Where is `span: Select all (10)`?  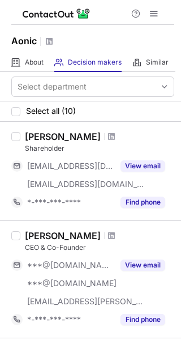
span: Select all (10) is located at coordinates (51, 111).